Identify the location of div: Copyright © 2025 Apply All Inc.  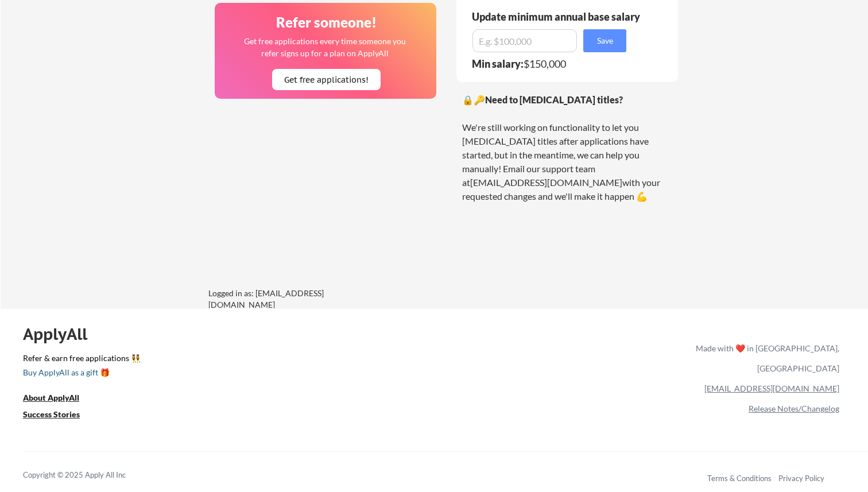
(89, 475).